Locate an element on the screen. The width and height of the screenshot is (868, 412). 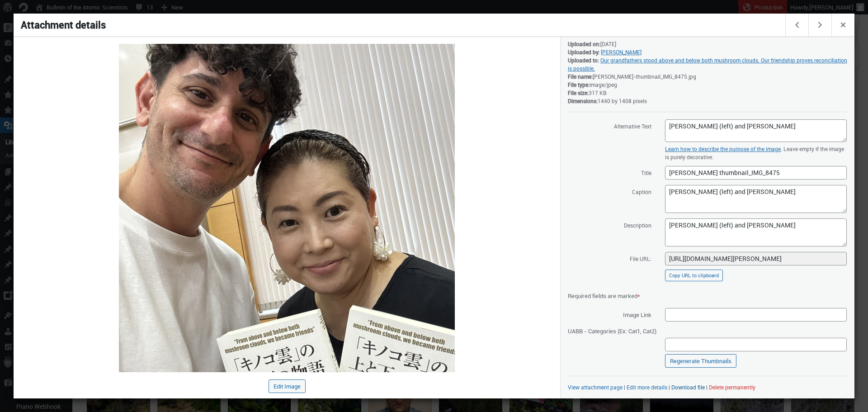
button: Edit Image is located at coordinates (287, 386).